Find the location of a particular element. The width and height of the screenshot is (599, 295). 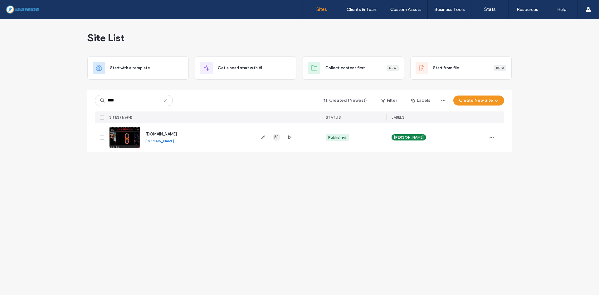

label: Sites is located at coordinates (321, 9).